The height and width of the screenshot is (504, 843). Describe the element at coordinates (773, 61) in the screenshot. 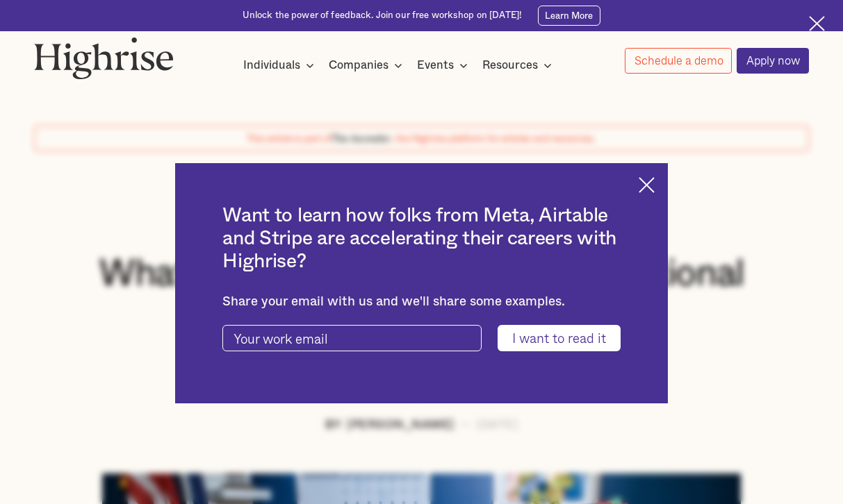

I see `a: Apply now` at that location.